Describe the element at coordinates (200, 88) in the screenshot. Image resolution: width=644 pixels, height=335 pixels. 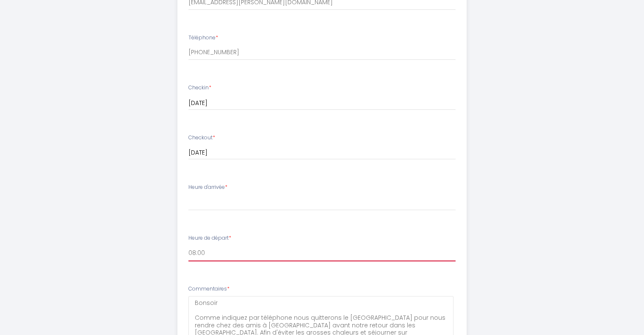
I see `label: Checkin` at that location.